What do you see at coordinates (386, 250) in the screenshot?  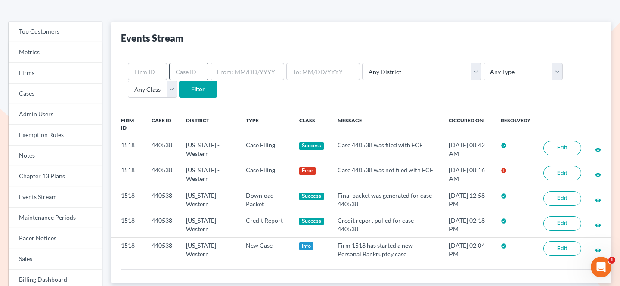 I see `td: Firm 1518 has started a new Personal Bankruptcy case` at bounding box center [386, 250].